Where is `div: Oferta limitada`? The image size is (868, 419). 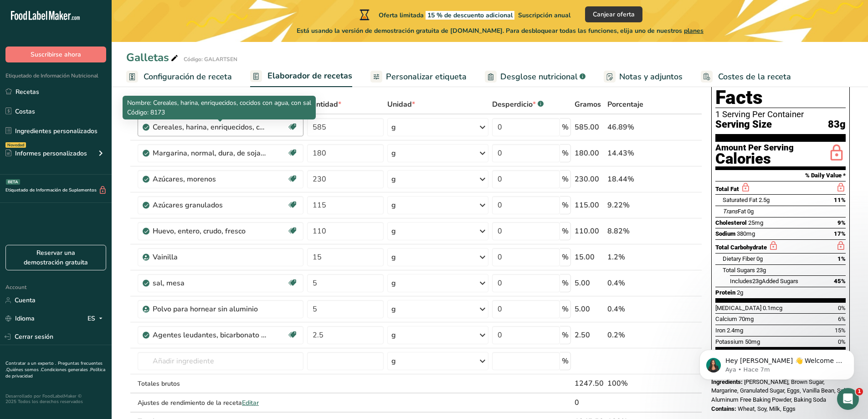
div: Oferta limitada is located at coordinates (463, 15).